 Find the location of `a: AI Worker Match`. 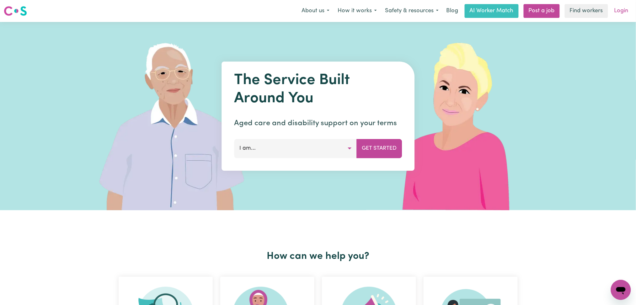

a: AI Worker Match is located at coordinates (492, 11).